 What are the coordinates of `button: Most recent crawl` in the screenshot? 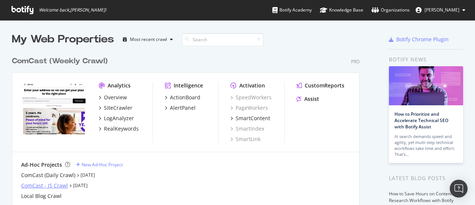 It's located at (148, 39).